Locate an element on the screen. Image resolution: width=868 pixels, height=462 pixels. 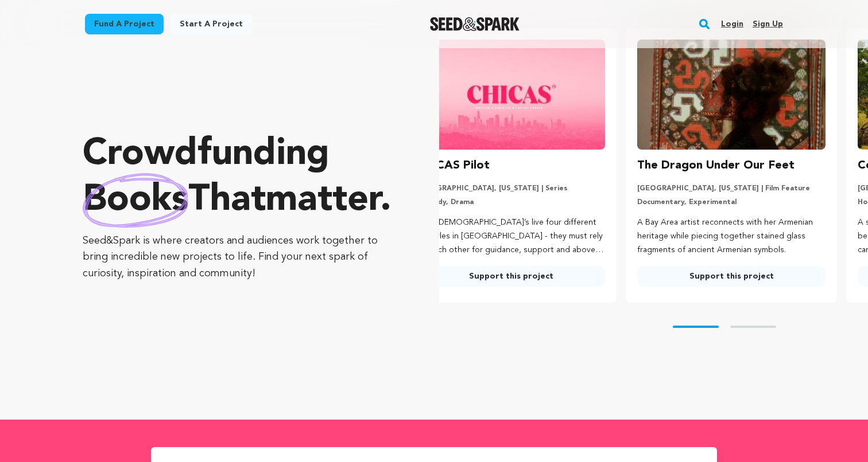
img: The Dragon Under Our Feet image is located at coordinates (732, 94).